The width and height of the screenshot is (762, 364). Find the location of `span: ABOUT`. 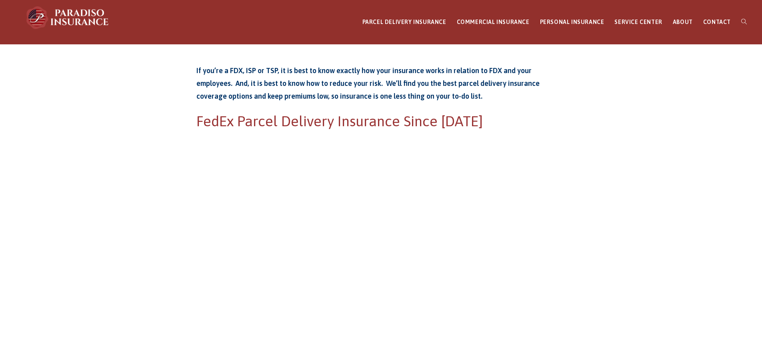

span: ABOUT is located at coordinates (683, 22).